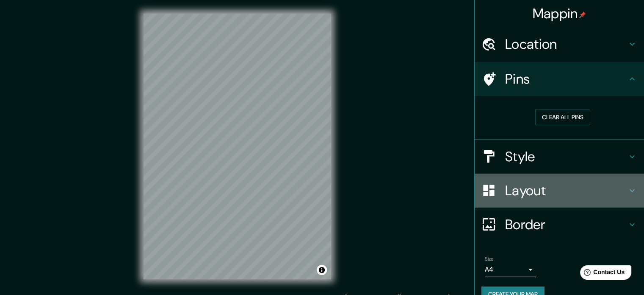  I want to click on h4: Border, so click(566, 224).